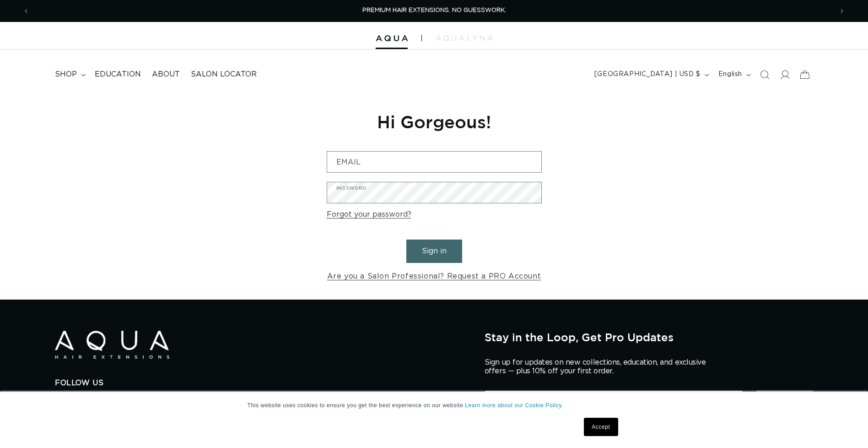 The width and height of the screenshot is (868, 448). What do you see at coordinates (730, 74) in the screenshot?
I see `span: English` at bounding box center [730, 74].